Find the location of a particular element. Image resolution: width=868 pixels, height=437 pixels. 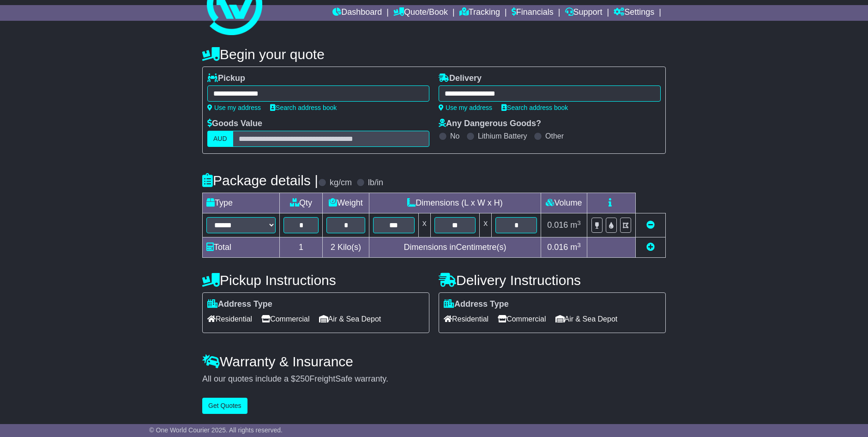

td: 1 is located at coordinates (301, 248).